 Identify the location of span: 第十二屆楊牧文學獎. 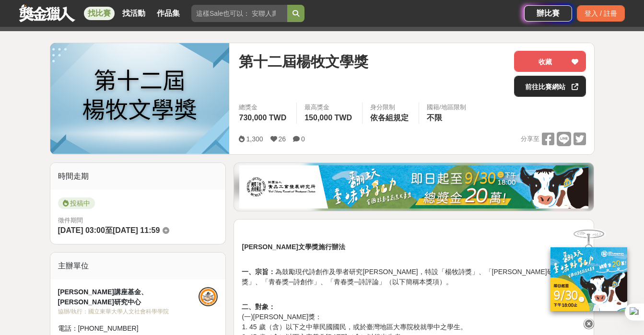
(304, 62).